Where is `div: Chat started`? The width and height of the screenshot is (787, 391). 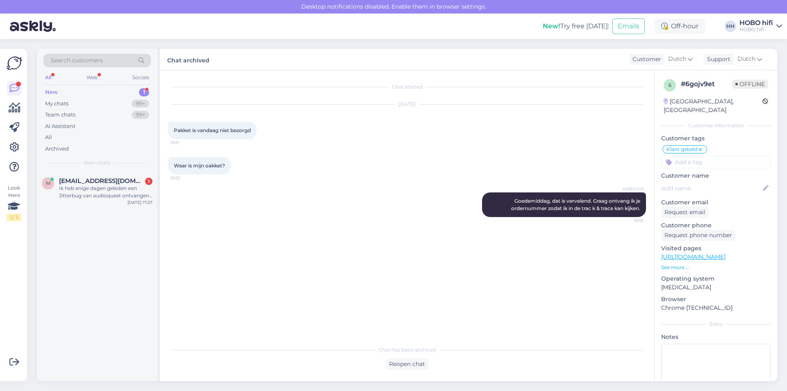
div: Chat started is located at coordinates (407, 87).